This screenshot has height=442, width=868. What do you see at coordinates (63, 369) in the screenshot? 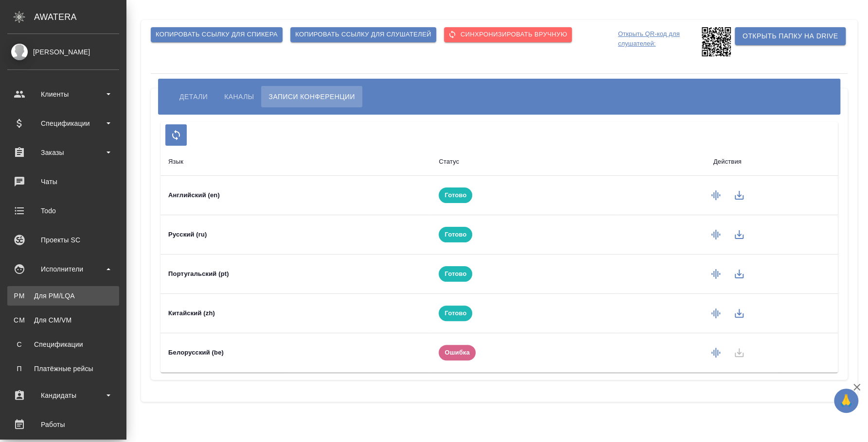
I see `a: ППлатёжные рейсы` at bounding box center [63, 369].